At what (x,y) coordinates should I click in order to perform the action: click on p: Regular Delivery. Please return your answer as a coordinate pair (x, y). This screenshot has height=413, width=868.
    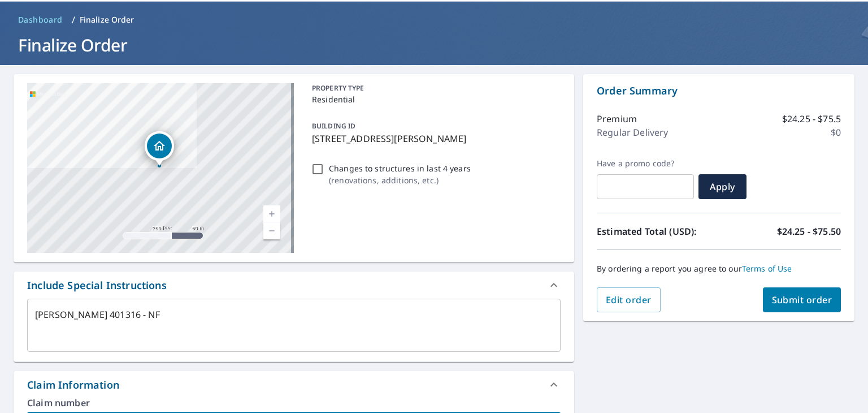
    Looking at the image, I should click on (633, 132).